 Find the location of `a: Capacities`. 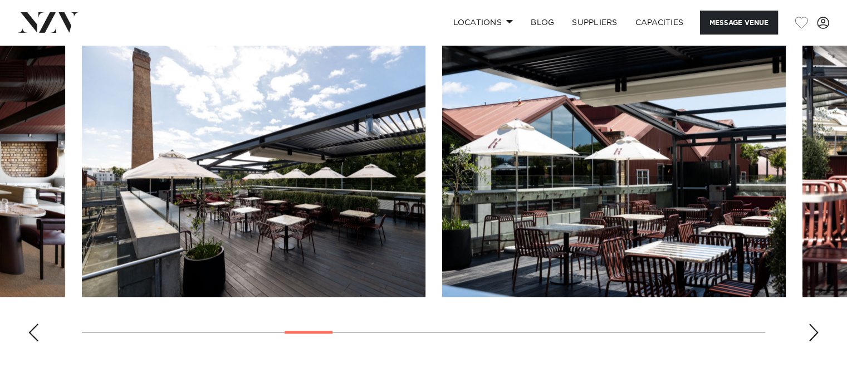

a: Capacities is located at coordinates (660, 22).